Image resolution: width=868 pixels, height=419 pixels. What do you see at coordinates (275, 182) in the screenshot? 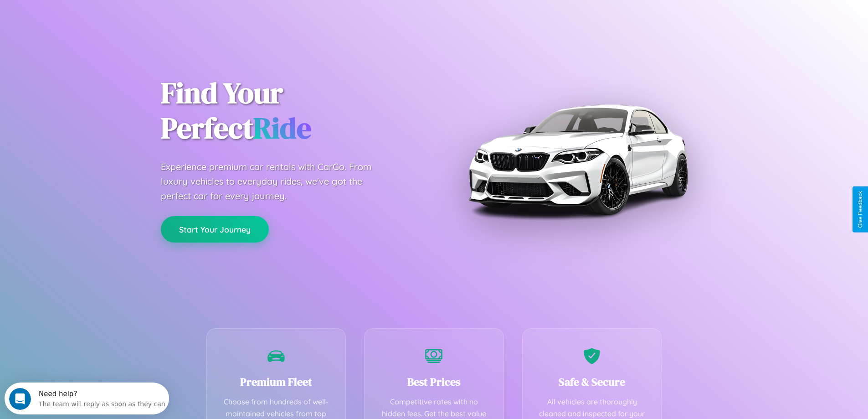
I see `p: Experience premium car rentals with CarGo. From luxury vehicles to everyday rides, we've got the ...` at bounding box center [275, 182].